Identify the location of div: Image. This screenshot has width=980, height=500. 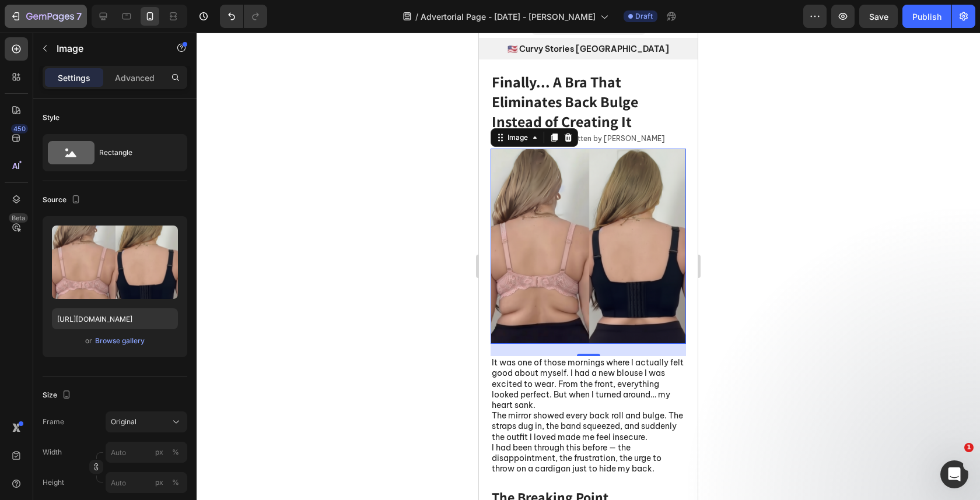
(38, 105).